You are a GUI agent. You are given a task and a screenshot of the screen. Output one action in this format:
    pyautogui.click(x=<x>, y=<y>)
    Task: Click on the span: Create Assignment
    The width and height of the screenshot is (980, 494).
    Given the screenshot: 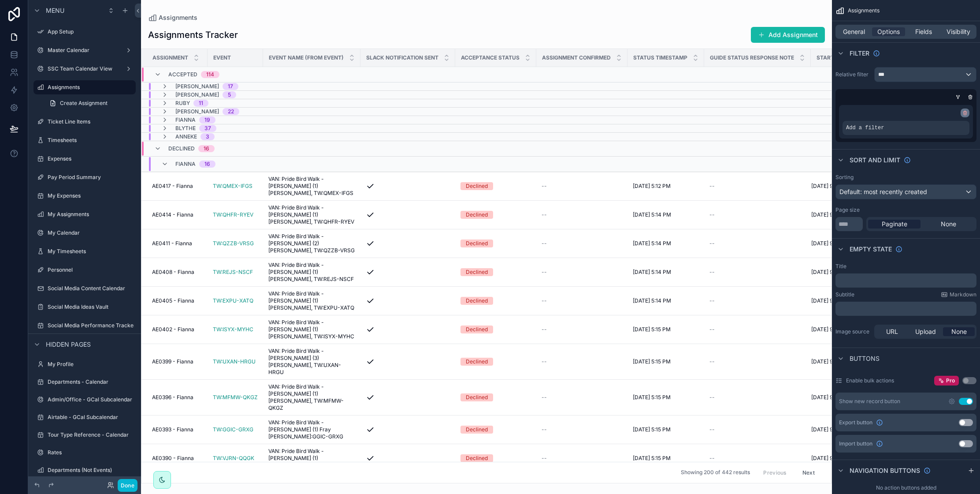 What is the action you would take?
    pyautogui.click(x=84, y=103)
    